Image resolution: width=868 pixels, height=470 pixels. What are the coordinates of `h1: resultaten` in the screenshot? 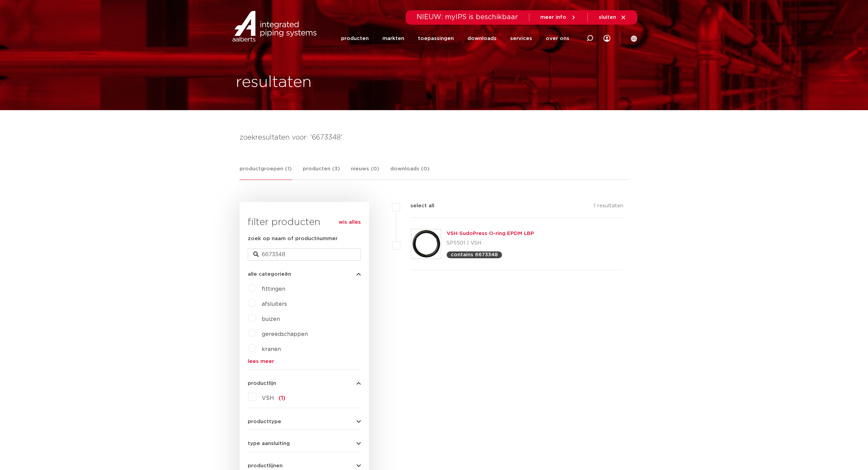 It's located at (274, 82).